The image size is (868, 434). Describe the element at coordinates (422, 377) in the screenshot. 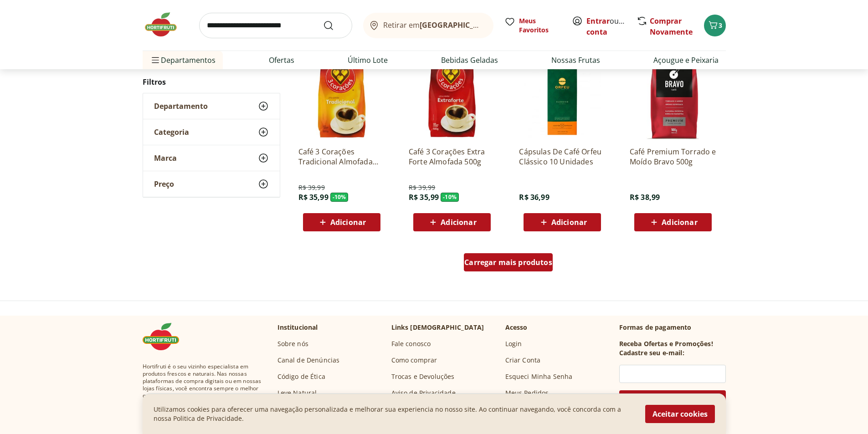

I see `a: Trocas e Devoluções` at that location.